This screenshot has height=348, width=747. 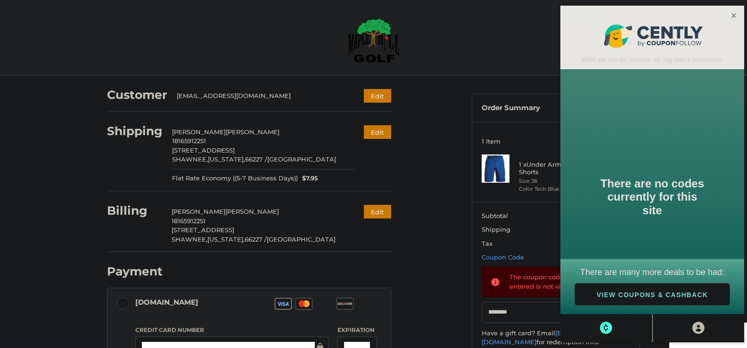 I want to click on li: Size 36, so click(x=555, y=181).